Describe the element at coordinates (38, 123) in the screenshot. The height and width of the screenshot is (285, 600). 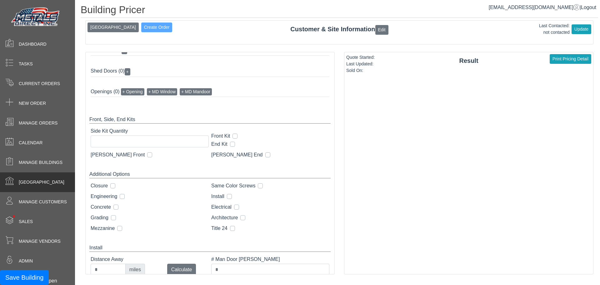
I see `span: Manage Orders` at that location.